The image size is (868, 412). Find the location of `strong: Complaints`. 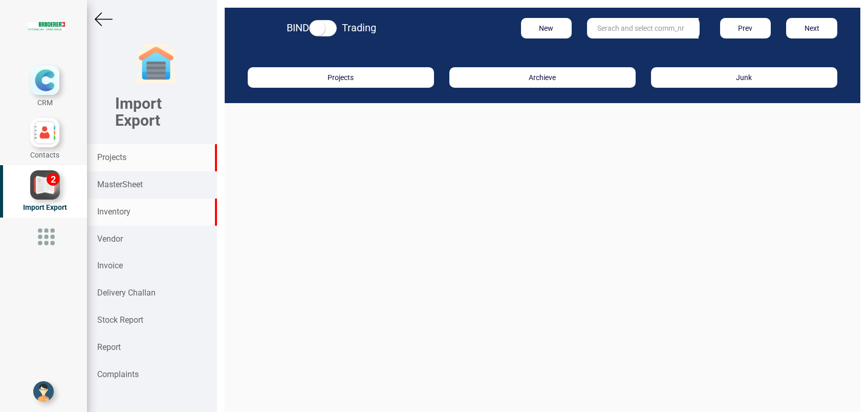

strong: Complaints is located at coordinates (118, 374).